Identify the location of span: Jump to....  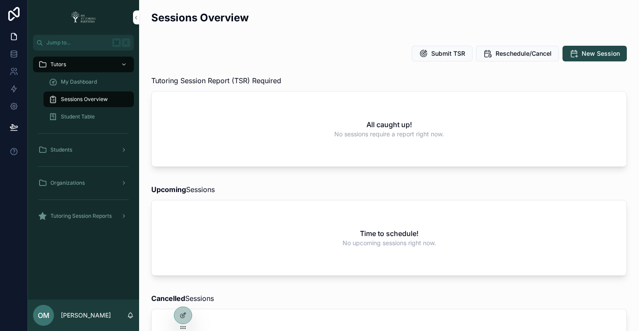
(77, 43).